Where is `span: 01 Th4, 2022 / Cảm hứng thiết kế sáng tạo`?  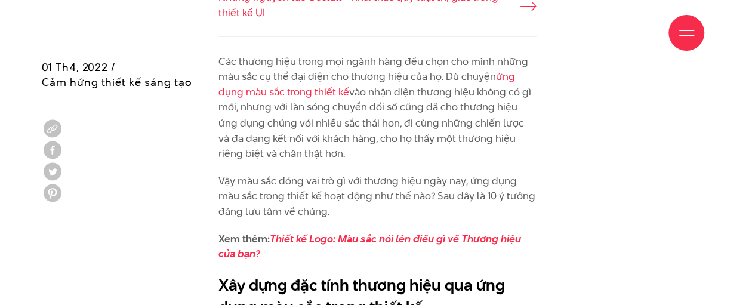
span: 01 Th4, 2022 / Cảm hứng thiết kế sáng tạo is located at coordinates (116, 75).